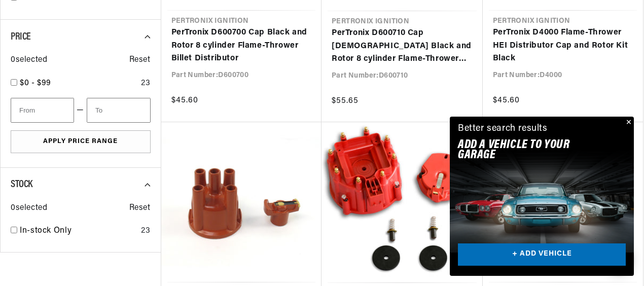 The height and width of the screenshot is (286, 644). Describe the element at coordinates (21, 37) in the screenshot. I see `span: Price` at that location.